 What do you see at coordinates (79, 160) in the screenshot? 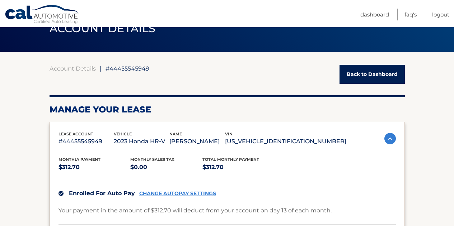
I see `span: Monthly Payment` at bounding box center [79, 160].